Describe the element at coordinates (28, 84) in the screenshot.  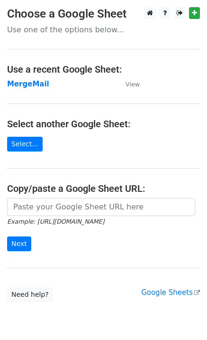
I see `strong: MergeMail` at that location.